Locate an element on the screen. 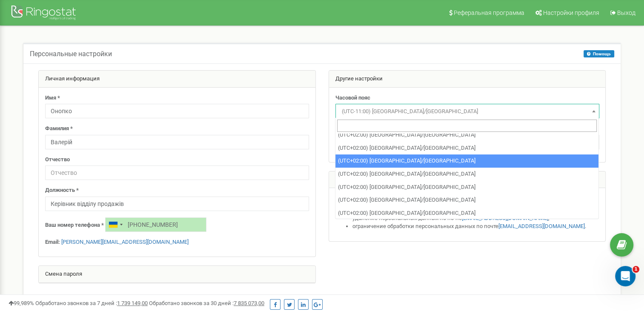 This screenshot has width=644, height=314. input: Имя is located at coordinates (177, 111).